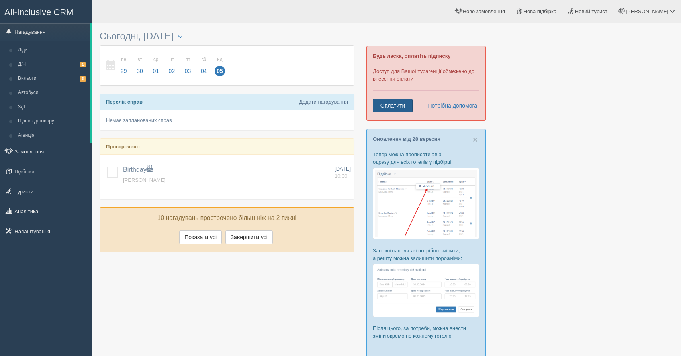  What do you see at coordinates (220, 71) in the screenshot?
I see `span: 05` at bounding box center [220, 71].